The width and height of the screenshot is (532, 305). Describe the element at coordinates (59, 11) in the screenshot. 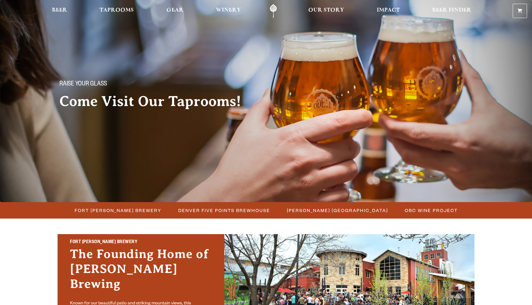

I see `a: Beer` at that location.